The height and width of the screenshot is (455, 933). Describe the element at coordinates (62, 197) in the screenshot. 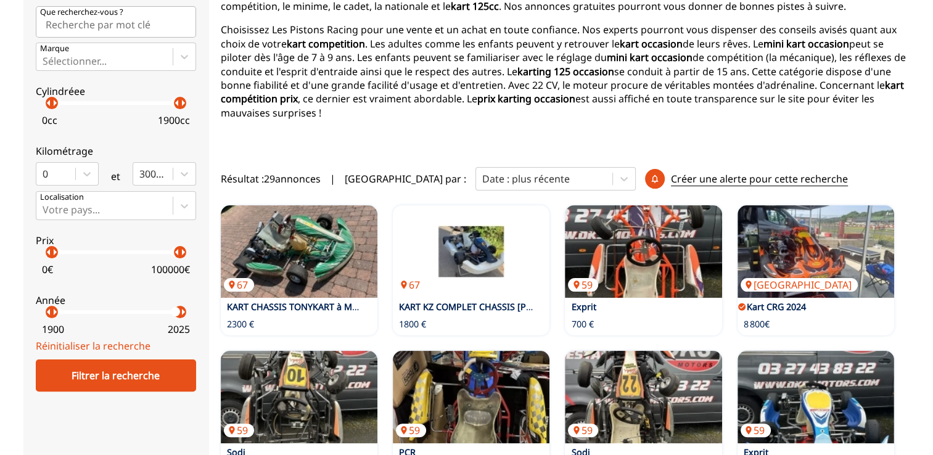

I see `p: Localisation` at that location.